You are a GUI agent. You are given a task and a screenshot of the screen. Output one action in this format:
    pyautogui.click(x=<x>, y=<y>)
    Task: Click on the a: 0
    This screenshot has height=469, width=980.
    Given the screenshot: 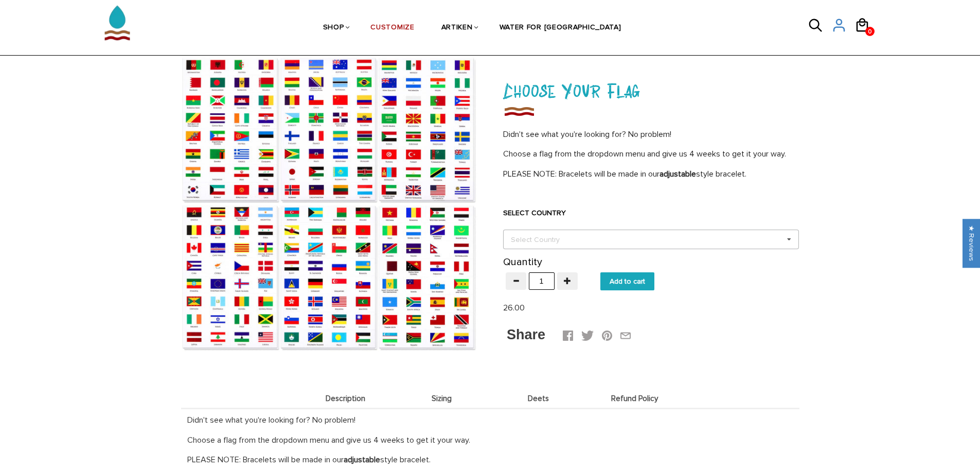 What is the action you would take?
    pyautogui.click(x=870, y=31)
    